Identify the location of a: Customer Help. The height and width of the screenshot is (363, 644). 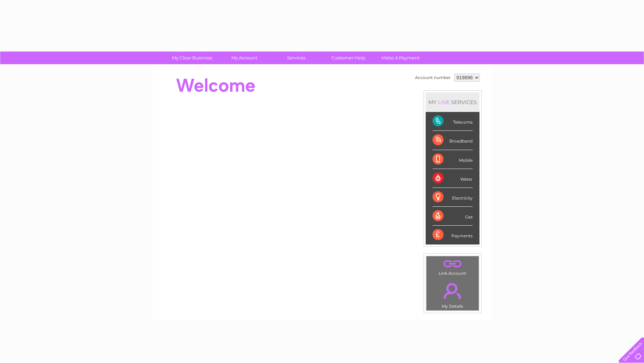
(348, 58).